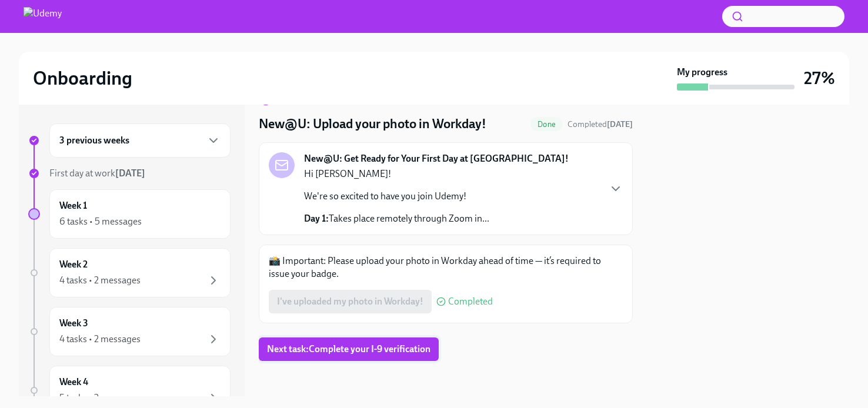 The width and height of the screenshot is (868, 408). I want to click on a: Week 34 tasks • 2 messages, so click(130, 332).